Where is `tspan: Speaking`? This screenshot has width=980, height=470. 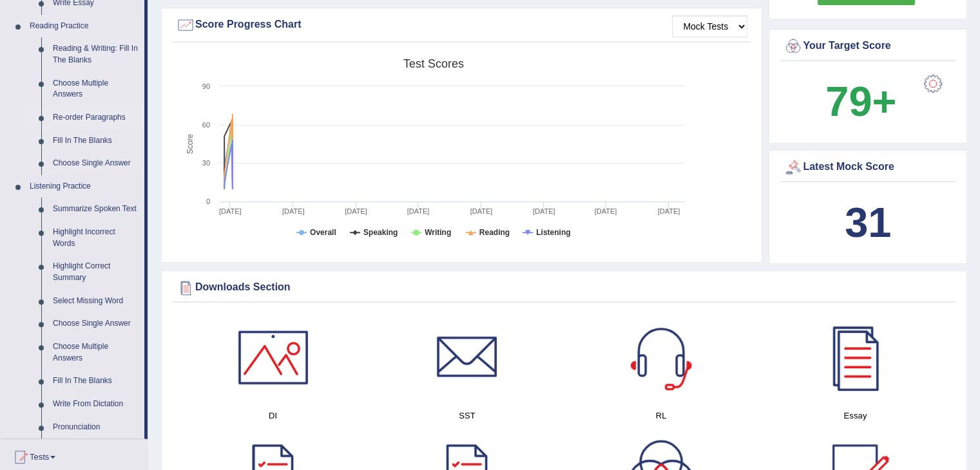 tspan: Speaking is located at coordinates (380, 232).